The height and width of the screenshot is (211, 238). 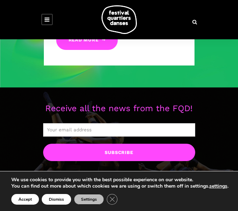 I want to click on a: Read more, so click(x=87, y=40).